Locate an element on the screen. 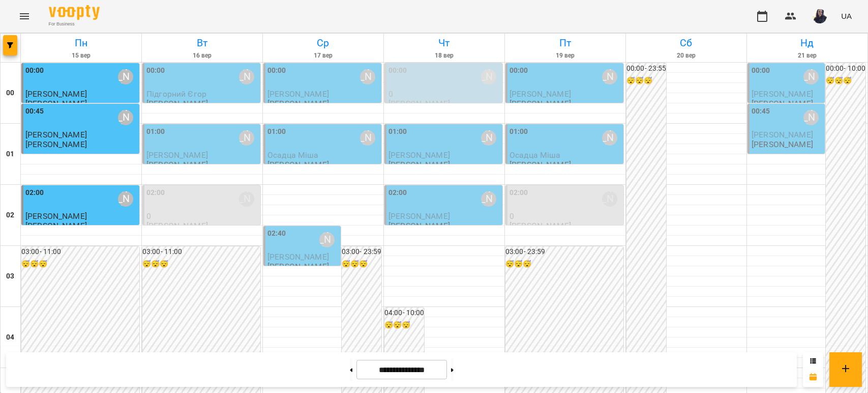 The width and height of the screenshot is (868, 393). h6: 04 is located at coordinates (10, 337).